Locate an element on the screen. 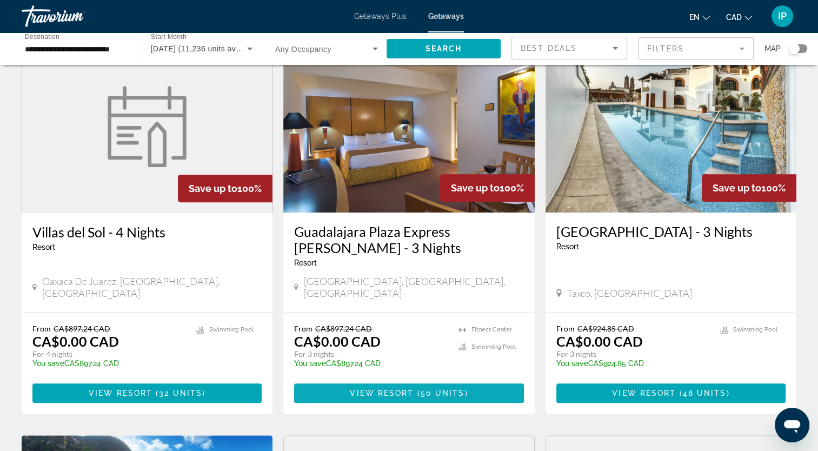 Image resolution: width=818 pixels, height=451 pixels. a: Travorium is located at coordinates (76, 16).